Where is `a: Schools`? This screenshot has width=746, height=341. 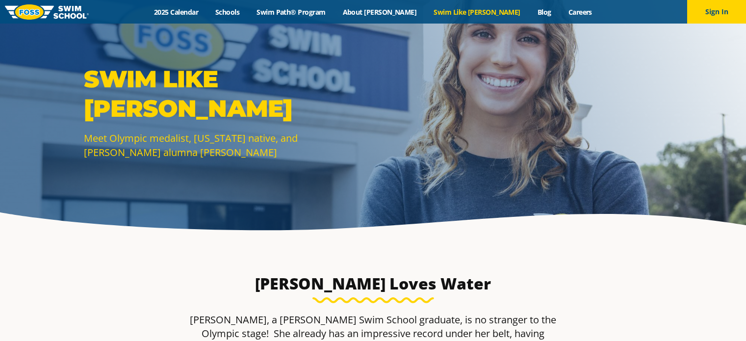 a: Schools is located at coordinates (227, 12).